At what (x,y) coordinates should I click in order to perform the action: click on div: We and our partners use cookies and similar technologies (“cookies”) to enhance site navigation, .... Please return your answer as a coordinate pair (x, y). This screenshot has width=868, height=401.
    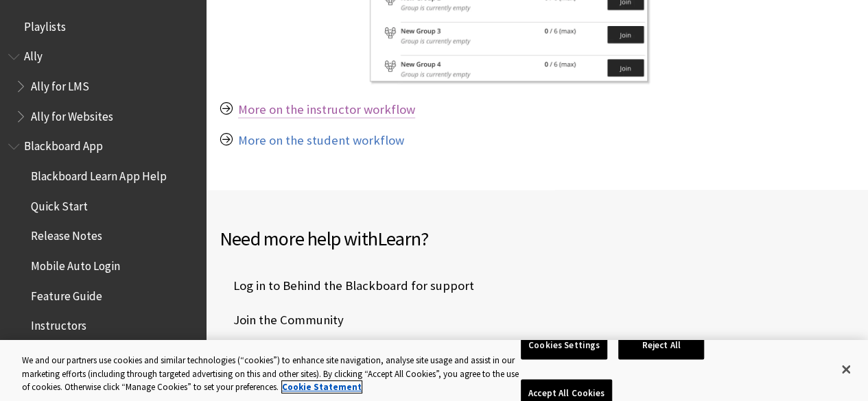
    Looking at the image, I should click on (271, 374).